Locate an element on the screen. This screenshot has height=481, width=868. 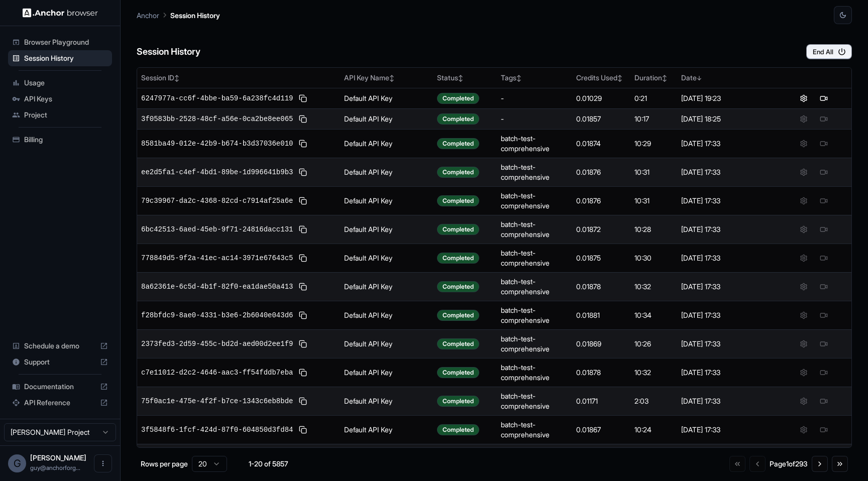
h6: Session History is located at coordinates (169, 51).